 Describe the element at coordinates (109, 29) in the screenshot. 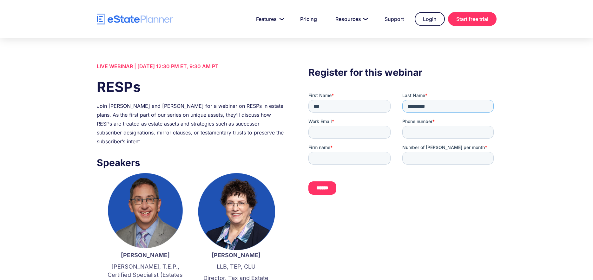

I see `span: Phone number` at that location.